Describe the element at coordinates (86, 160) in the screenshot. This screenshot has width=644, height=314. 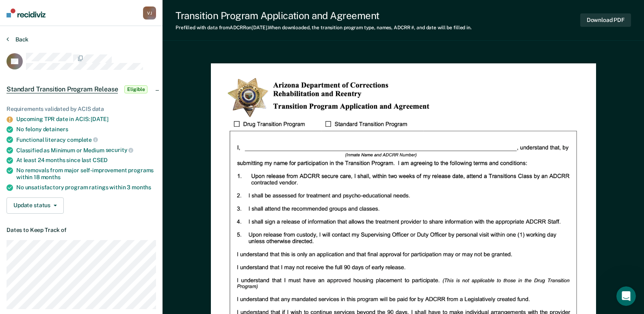
I see `div: At least 24 months since last` at that location.